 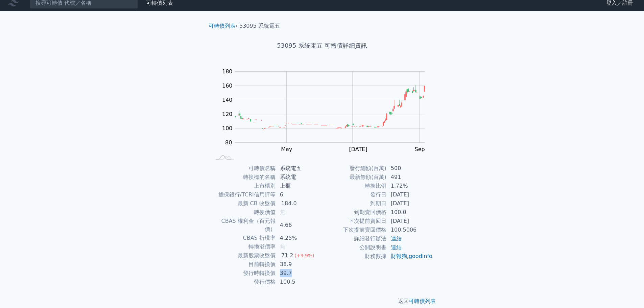 I want to click on tspan: 140, so click(x=227, y=100).